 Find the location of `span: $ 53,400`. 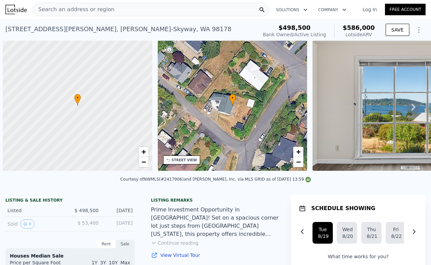

span: $ 53,400 is located at coordinates (88, 223).